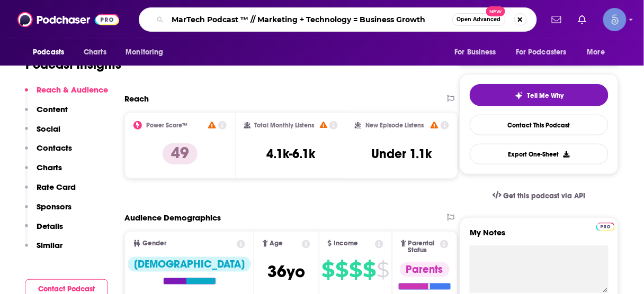  What do you see at coordinates (44, 172) in the screenshot?
I see `button: Charts` at bounding box center [44, 172].